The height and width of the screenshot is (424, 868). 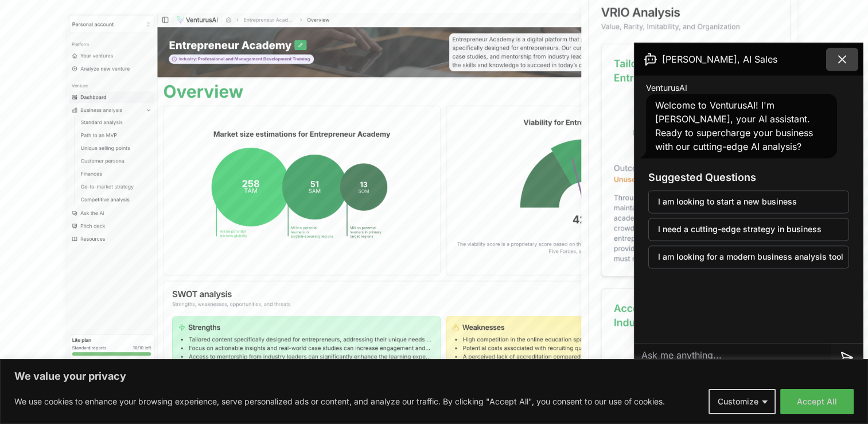 What do you see at coordinates (742, 401) in the screenshot?
I see `button: Customize` at bounding box center [742, 401].